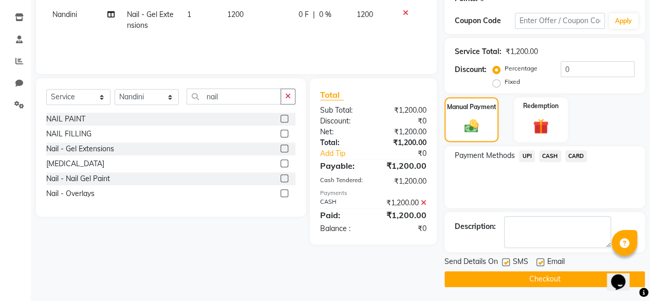  I want to click on label: Redemption, so click(541, 106).